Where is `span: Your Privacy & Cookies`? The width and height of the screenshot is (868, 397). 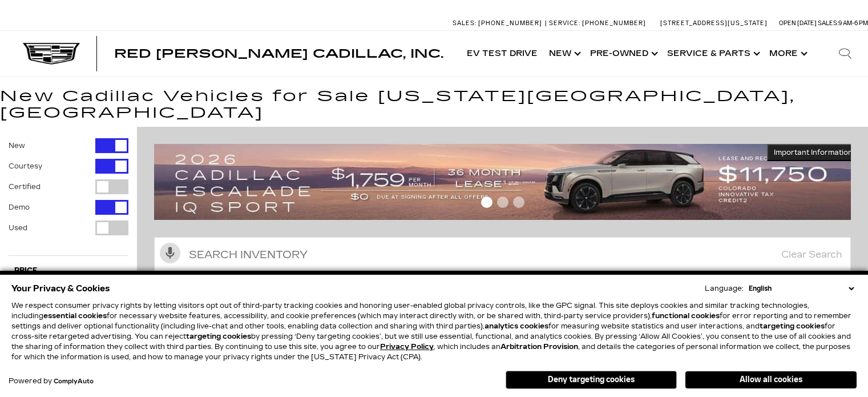 span: Your Privacy & Cookies is located at coordinates (60, 288).